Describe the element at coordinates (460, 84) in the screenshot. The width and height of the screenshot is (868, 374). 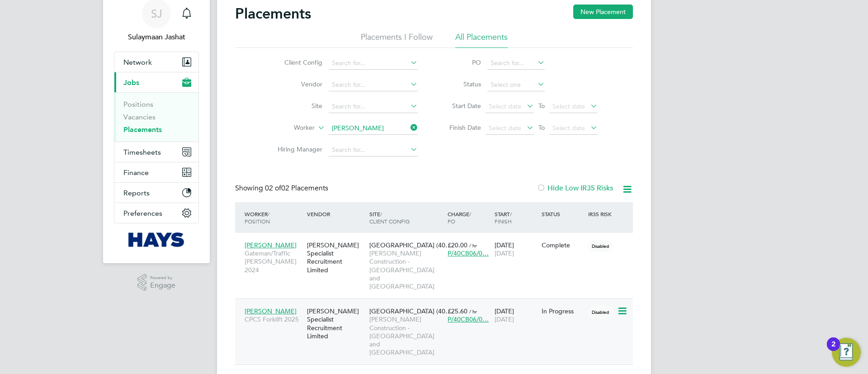
I see `label: Status` at that location.